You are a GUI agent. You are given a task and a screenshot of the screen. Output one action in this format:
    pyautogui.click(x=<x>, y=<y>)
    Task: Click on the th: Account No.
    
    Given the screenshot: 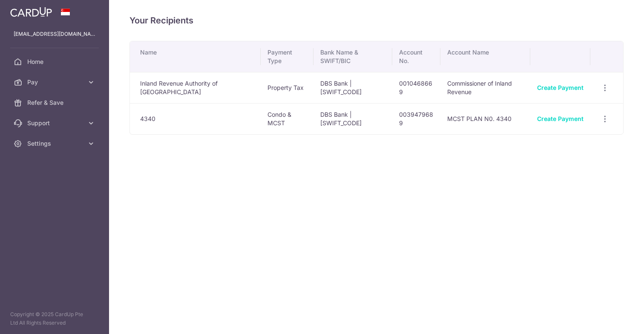 What is the action you would take?
    pyautogui.click(x=417, y=56)
    